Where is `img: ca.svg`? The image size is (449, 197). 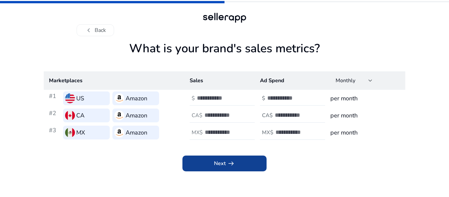
img: ca.svg is located at coordinates (70, 115).